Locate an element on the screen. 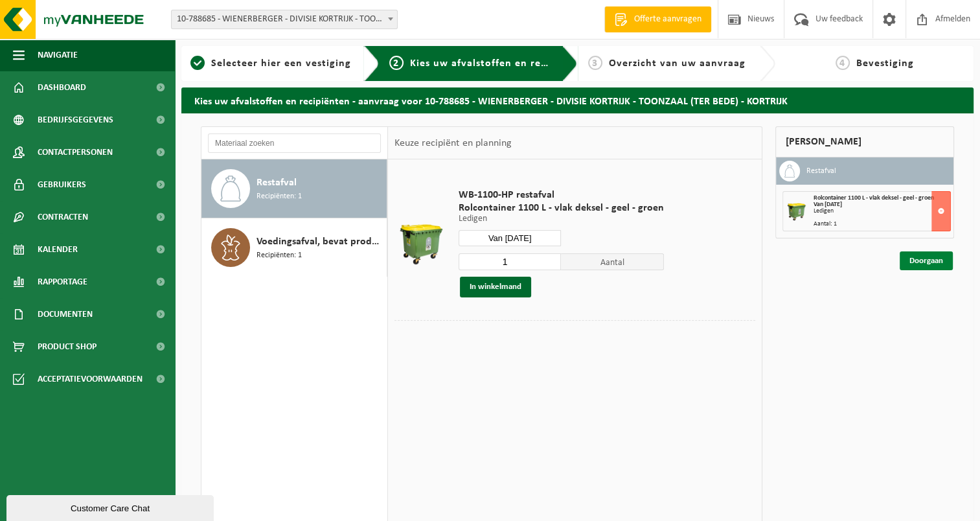  span: WB-1100-HP restafval is located at coordinates (561, 195).